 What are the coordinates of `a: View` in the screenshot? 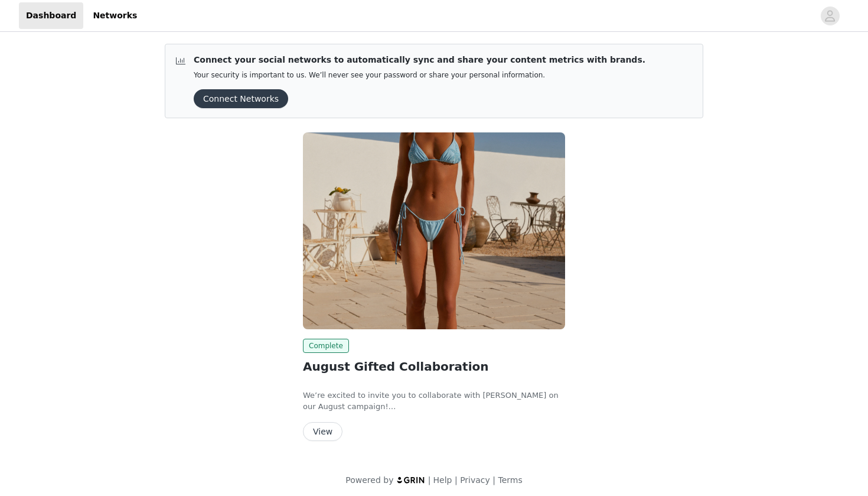 It's located at (323, 431).